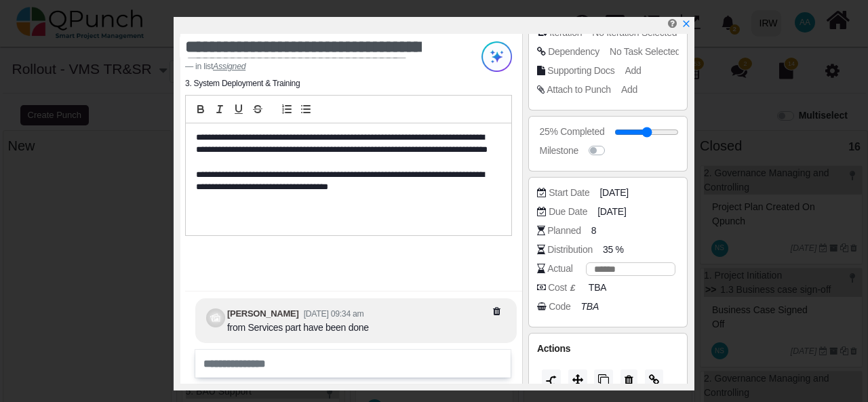 This screenshot has height=402, width=868. I want to click on div: Supporting Docs, so click(580, 71).